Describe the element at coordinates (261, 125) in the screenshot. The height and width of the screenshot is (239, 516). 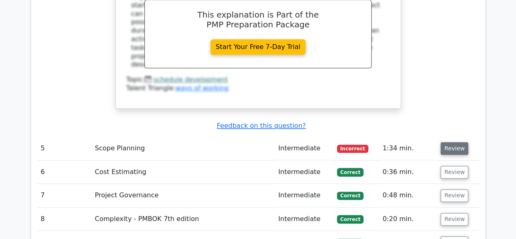
I see `u: Feedback on this question?` at that location.